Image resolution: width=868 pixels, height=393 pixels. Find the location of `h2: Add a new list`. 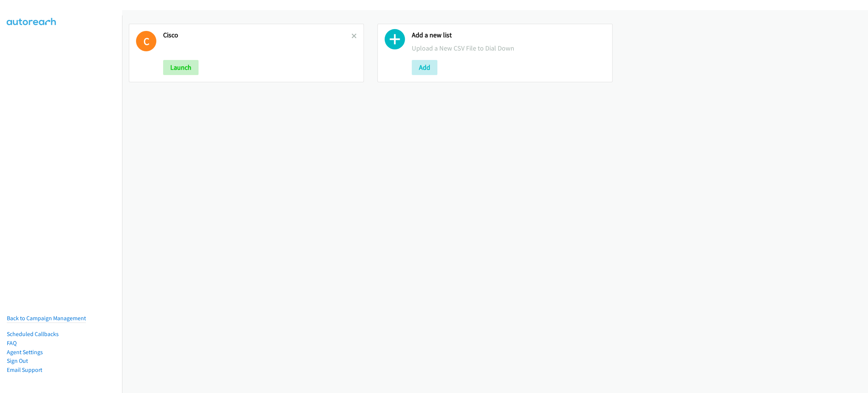

h2: Add a new list is located at coordinates (508, 35).